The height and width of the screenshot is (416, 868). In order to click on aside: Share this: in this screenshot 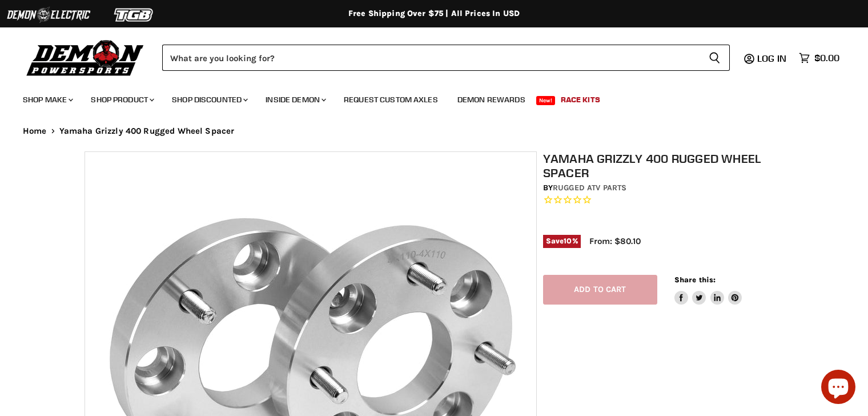, I will do `click(708, 290)`.